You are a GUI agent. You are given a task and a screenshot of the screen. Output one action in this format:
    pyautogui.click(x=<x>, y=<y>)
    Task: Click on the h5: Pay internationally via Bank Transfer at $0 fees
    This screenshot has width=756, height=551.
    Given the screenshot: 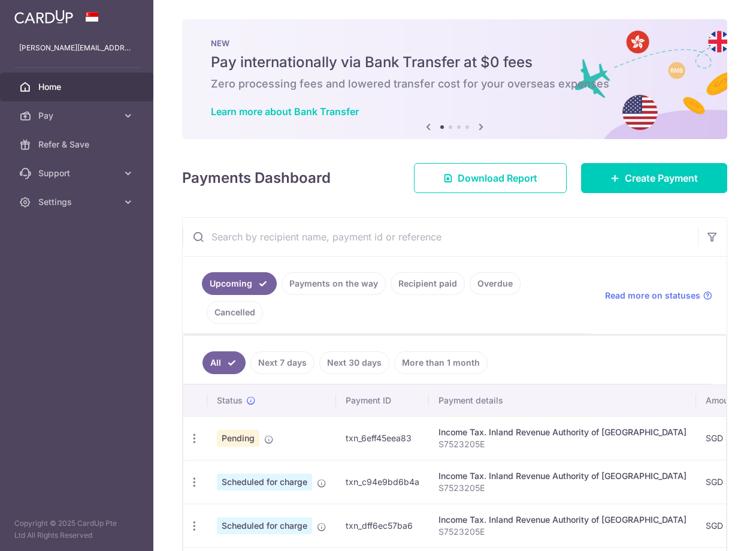 What is the action you would take?
    pyautogui.click(x=455, y=62)
    